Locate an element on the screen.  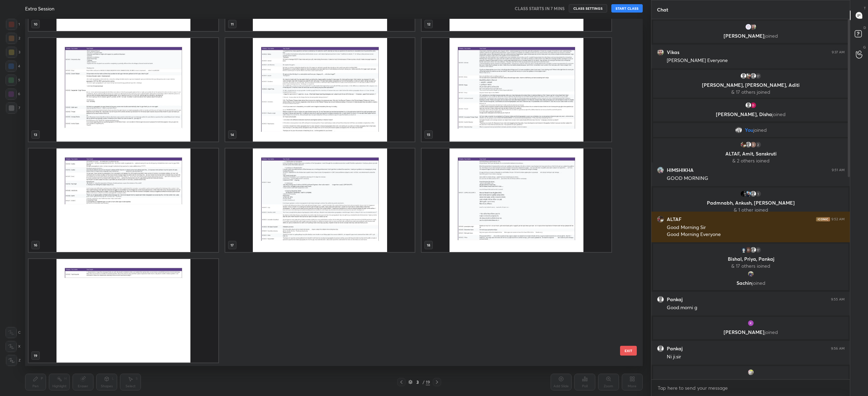
img: 81e591fc2d904f62b9aea8688cde7cc7.jpg is located at coordinates (751, 372).